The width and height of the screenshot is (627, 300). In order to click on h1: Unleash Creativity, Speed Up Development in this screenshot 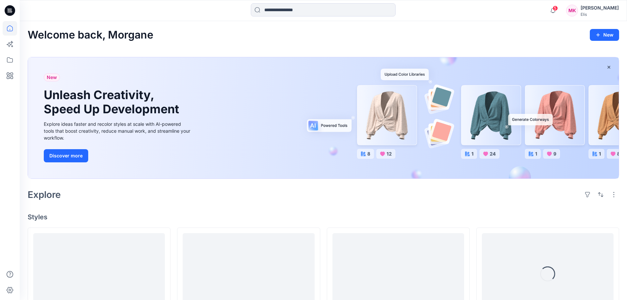, I will do `click(113, 102)`.